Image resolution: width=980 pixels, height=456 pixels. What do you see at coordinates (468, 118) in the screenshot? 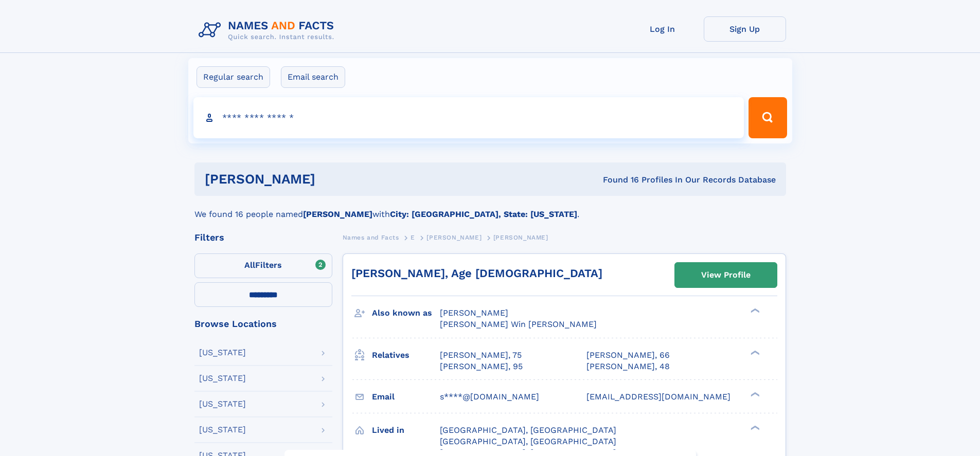
I see `input: search input` at bounding box center [468, 118].